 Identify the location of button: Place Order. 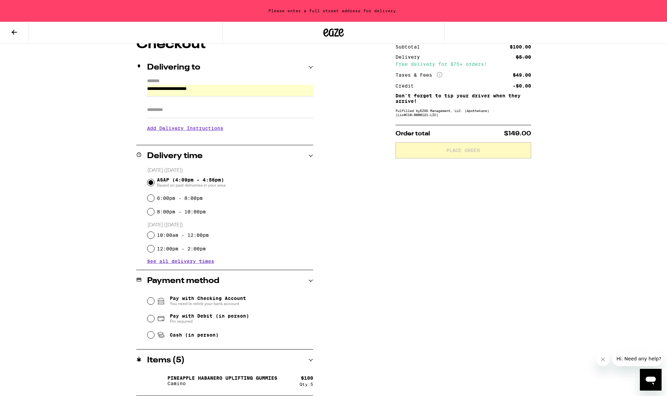
(463, 150).